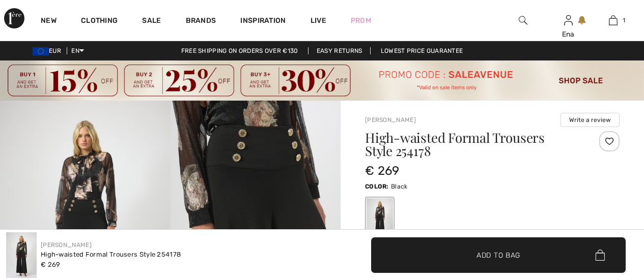 The image size is (644, 280). I want to click on a: Sign In, so click(568, 20).